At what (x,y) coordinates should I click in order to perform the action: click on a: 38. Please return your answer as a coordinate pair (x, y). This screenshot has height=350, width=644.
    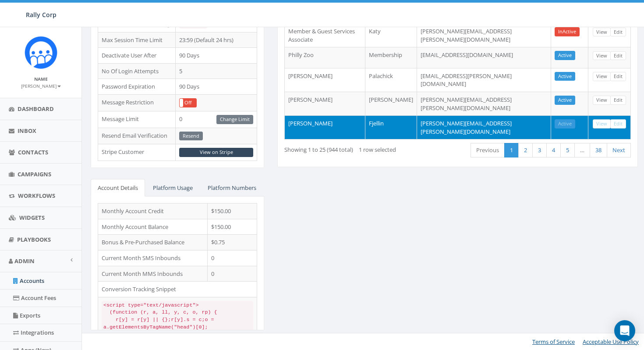
    Looking at the image, I should click on (598, 150).